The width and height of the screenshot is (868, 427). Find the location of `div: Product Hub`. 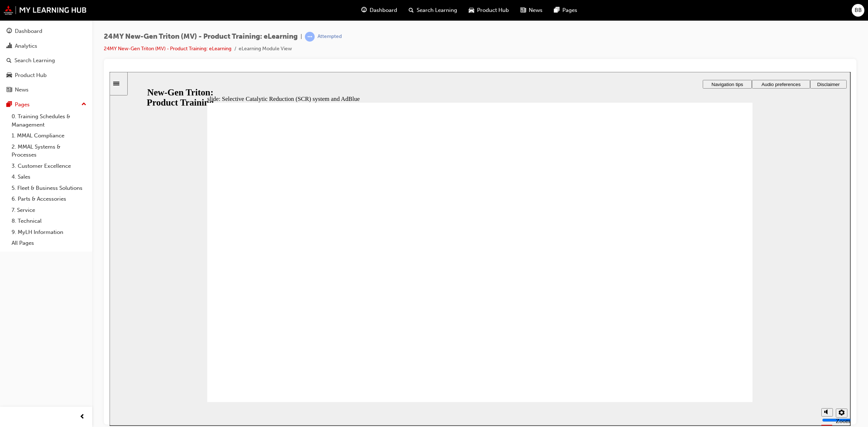

div: Product Hub is located at coordinates (31, 75).